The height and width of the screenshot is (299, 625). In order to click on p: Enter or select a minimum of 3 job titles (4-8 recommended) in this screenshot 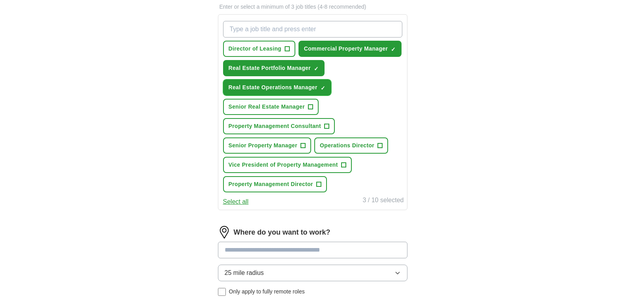, I will do `click(312, 7)`.